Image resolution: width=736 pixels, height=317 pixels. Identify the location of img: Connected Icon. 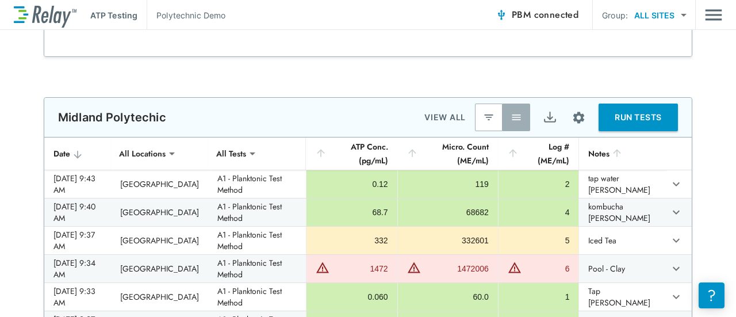
(502, 15).